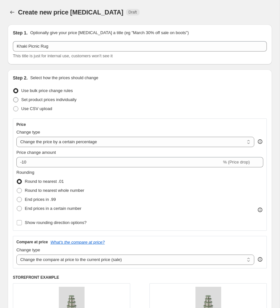 The image size is (280, 308). What do you see at coordinates (140, 277) in the screenshot?
I see `h6: STOREFRONT EXAMPLE` at bounding box center [140, 277].